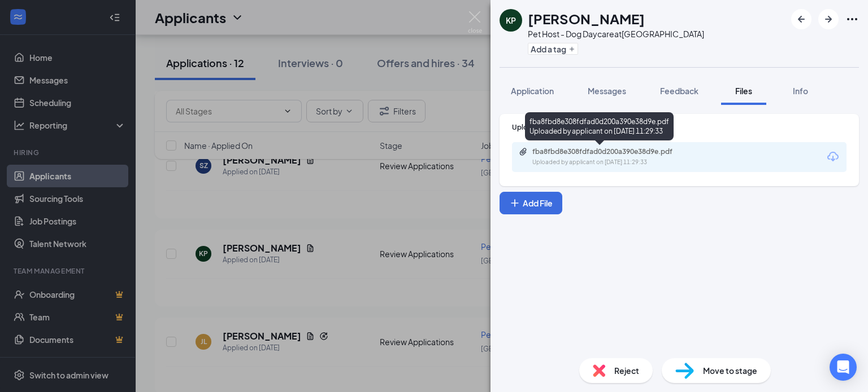  What do you see at coordinates (552, 49) in the screenshot?
I see `button: PlusAdd a tag` at bounding box center [552, 49].